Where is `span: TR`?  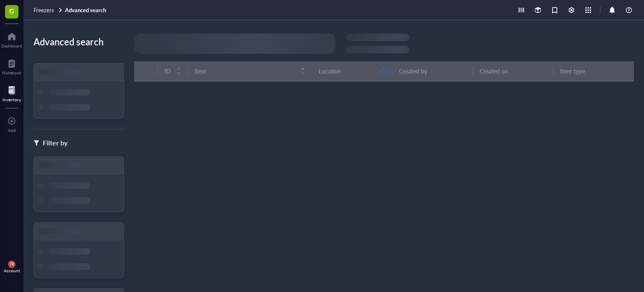 span: TR is located at coordinates (12, 264).